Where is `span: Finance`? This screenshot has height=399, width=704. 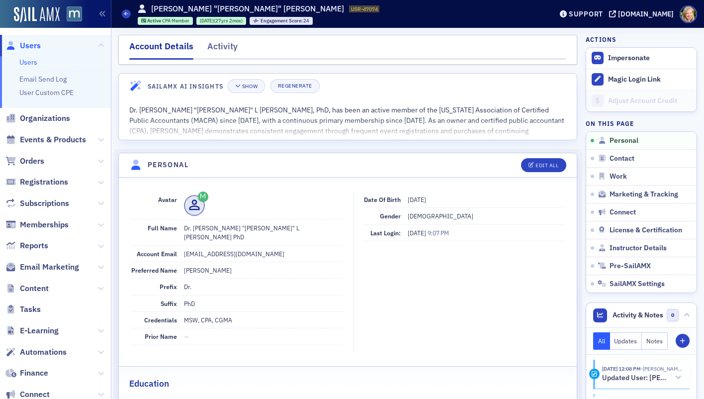 span: Finance is located at coordinates (34, 373).